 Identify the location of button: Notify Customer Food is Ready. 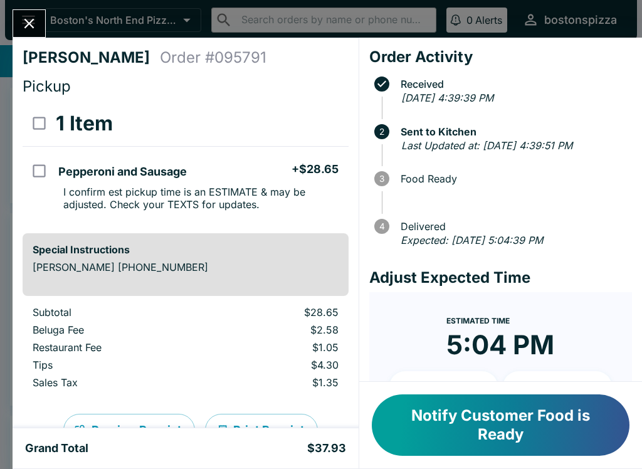
(501, 425).